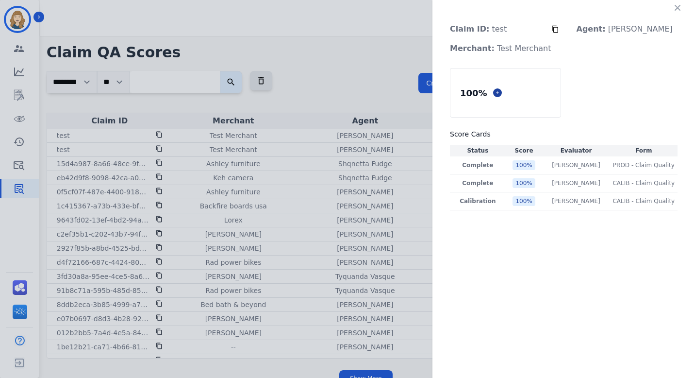 The width and height of the screenshot is (695, 378). I want to click on p: test, so click(478, 29).